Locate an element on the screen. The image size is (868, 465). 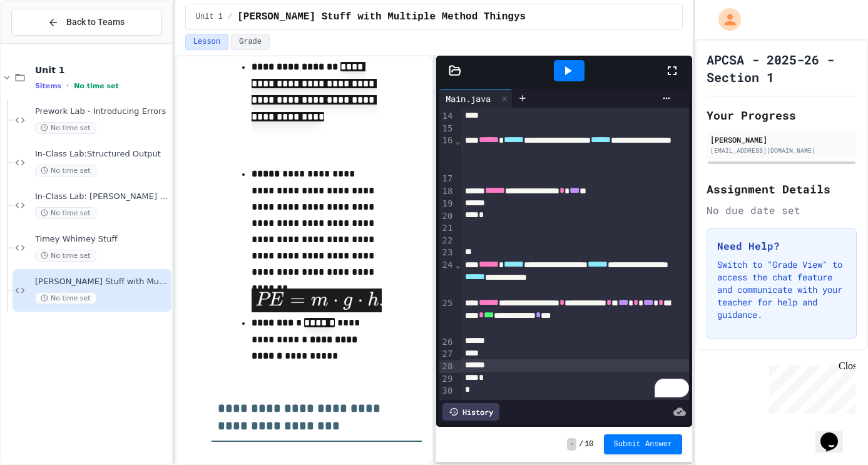
span: Back to Teams is located at coordinates (95, 22).